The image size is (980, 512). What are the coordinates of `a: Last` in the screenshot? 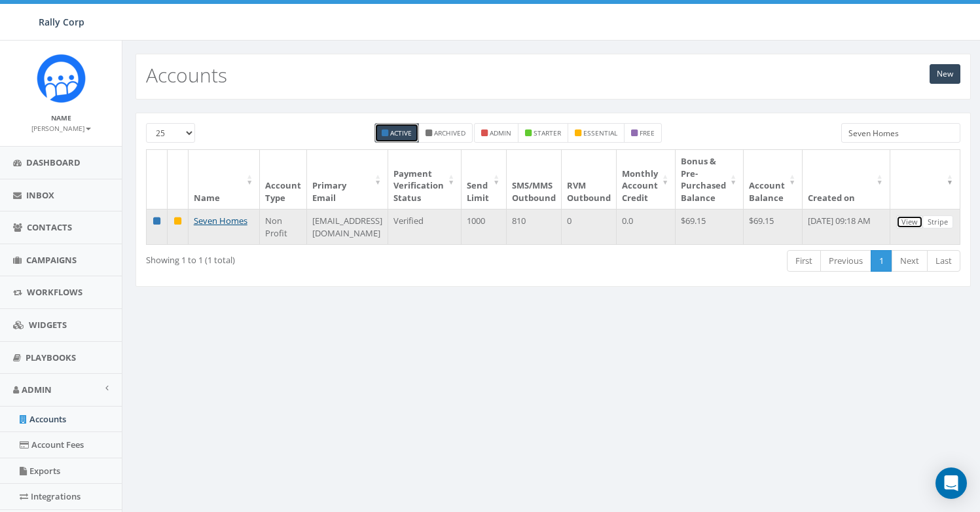 It's located at (943, 260).